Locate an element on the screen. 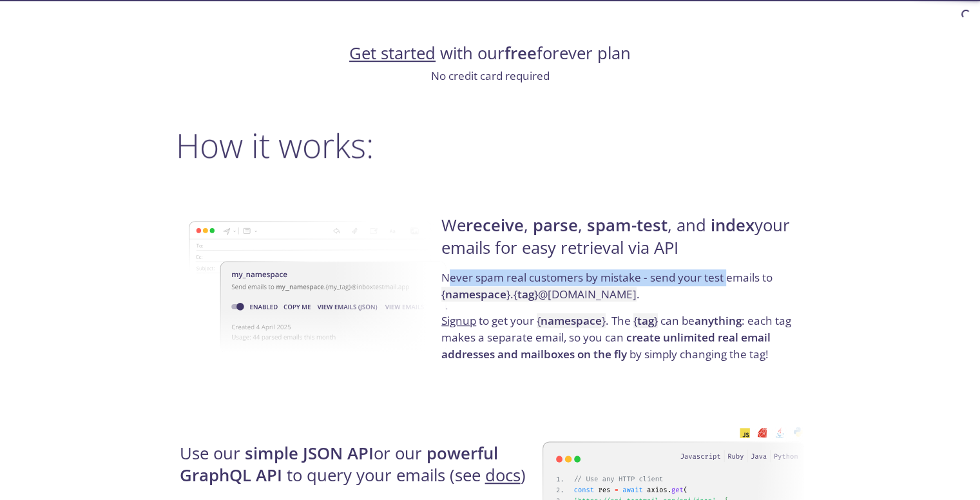 Image resolution: width=980 pixels, height=500 pixels. img: namespace-image is located at coordinates (319, 287).